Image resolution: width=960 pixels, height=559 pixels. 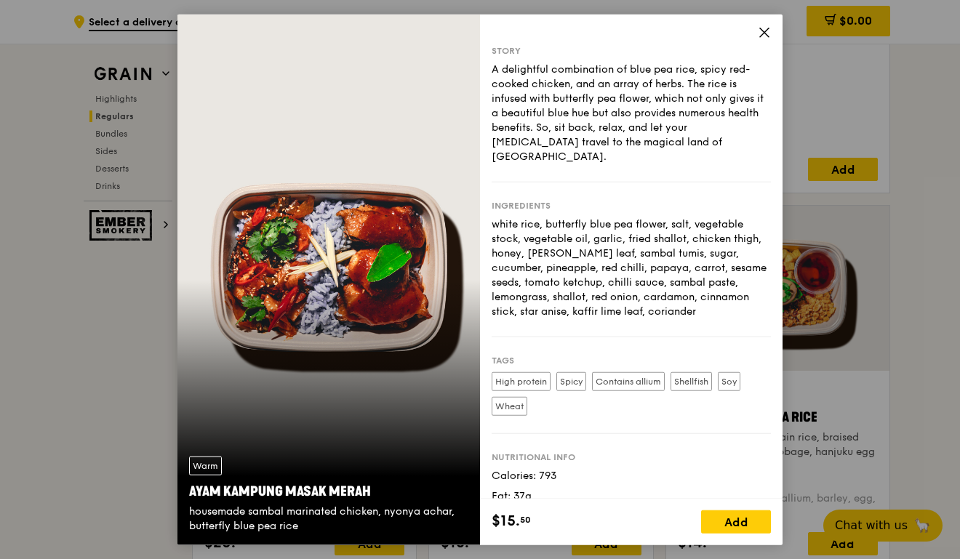 I want to click on label: High protein, so click(x=521, y=381).